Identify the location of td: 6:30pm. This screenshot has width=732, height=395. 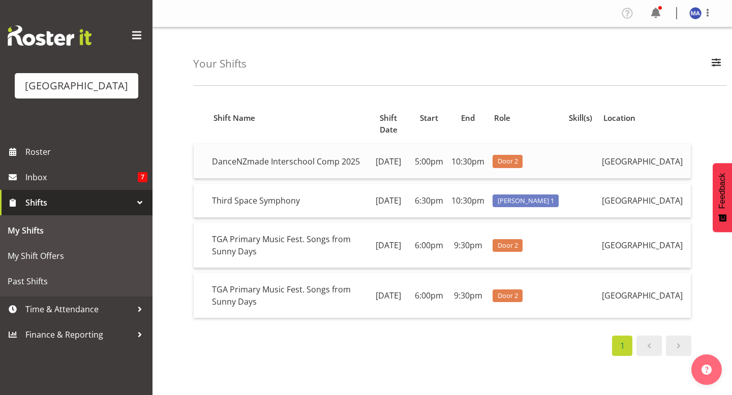
(429, 201).